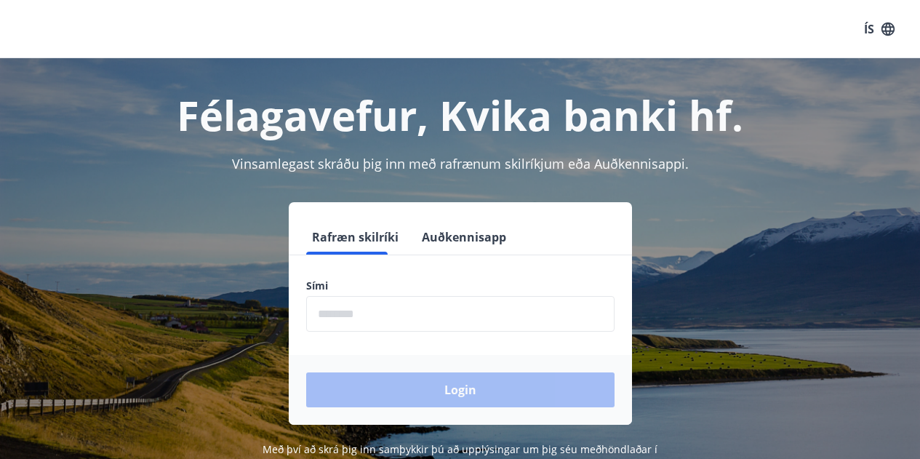 The width and height of the screenshot is (920, 459). Describe the element at coordinates (880, 29) in the screenshot. I see `button: ÍS` at that location.